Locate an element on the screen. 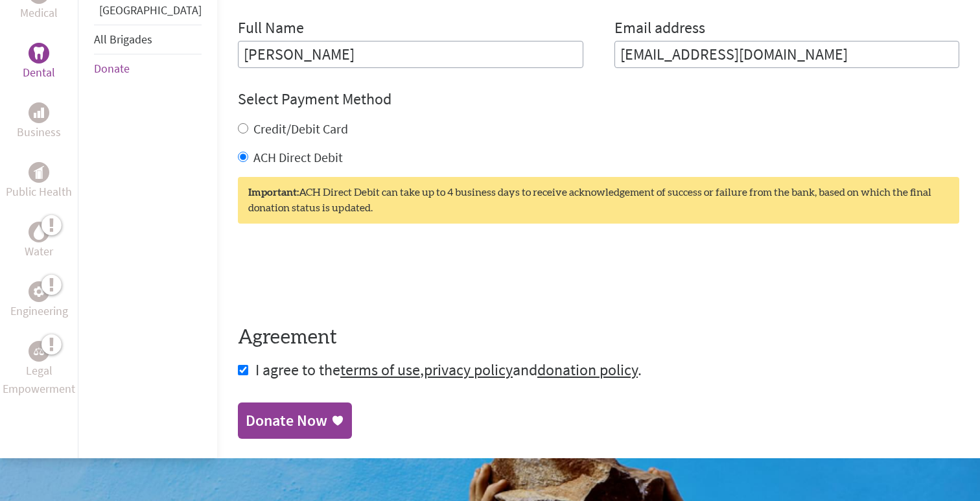 The width and height of the screenshot is (980, 501). p: Medical is located at coordinates (39, 13).